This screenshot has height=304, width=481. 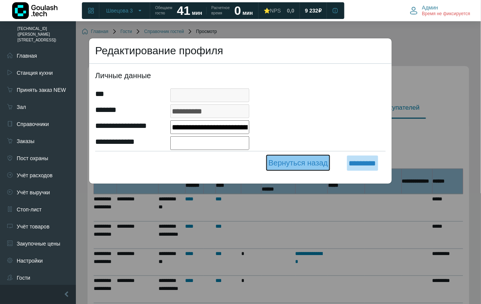 What do you see at coordinates (35, 11) in the screenshot?
I see `img: Логотип компании Goulash.tech` at bounding box center [35, 11].